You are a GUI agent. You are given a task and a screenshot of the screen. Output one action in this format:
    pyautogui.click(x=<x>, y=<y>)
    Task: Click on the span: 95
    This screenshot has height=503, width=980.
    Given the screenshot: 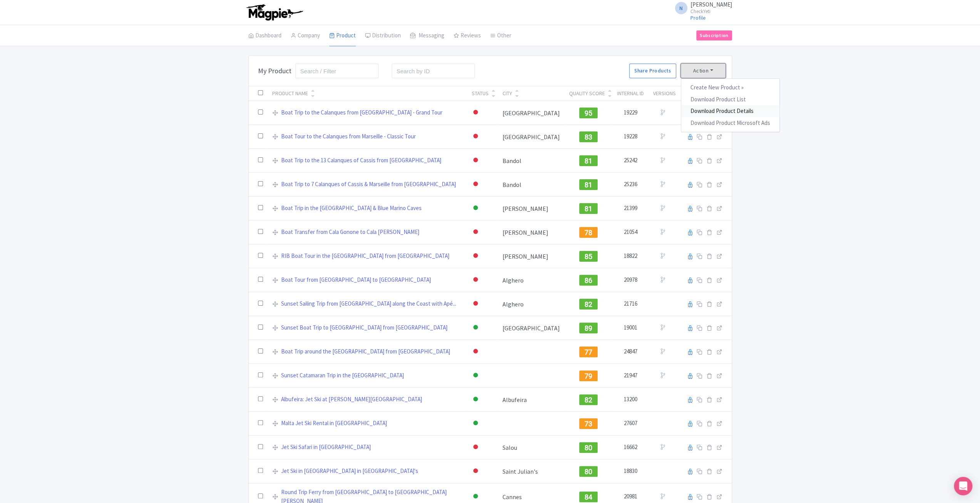 What is the action you would take?
    pyautogui.click(x=588, y=113)
    